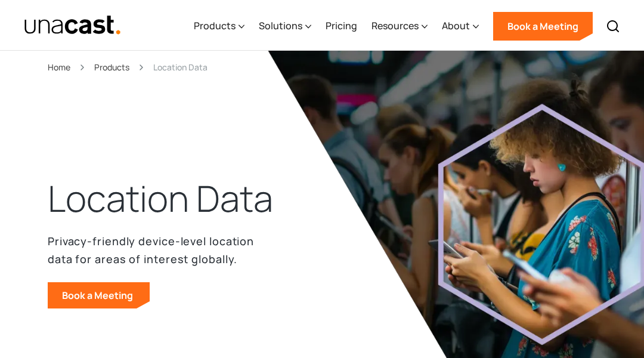 This screenshot has width=644, height=358. Describe the element at coordinates (72, 25) in the screenshot. I see `img: Unacast text logo` at that location.